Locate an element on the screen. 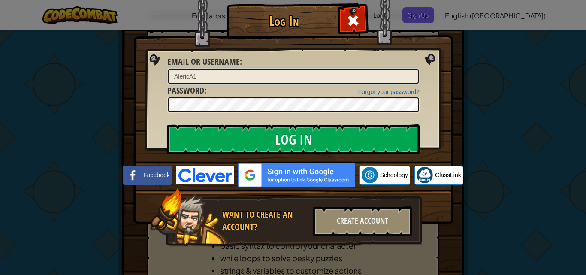 The image size is (586, 275). img: facebook_small.png is located at coordinates (133, 175).